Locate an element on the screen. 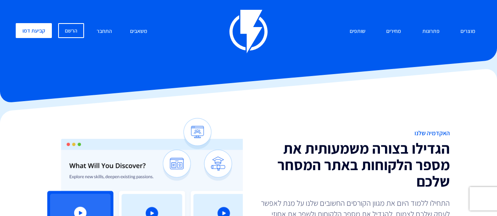 The height and width of the screenshot is (216, 497). a: משאבים is located at coordinates (139, 31).